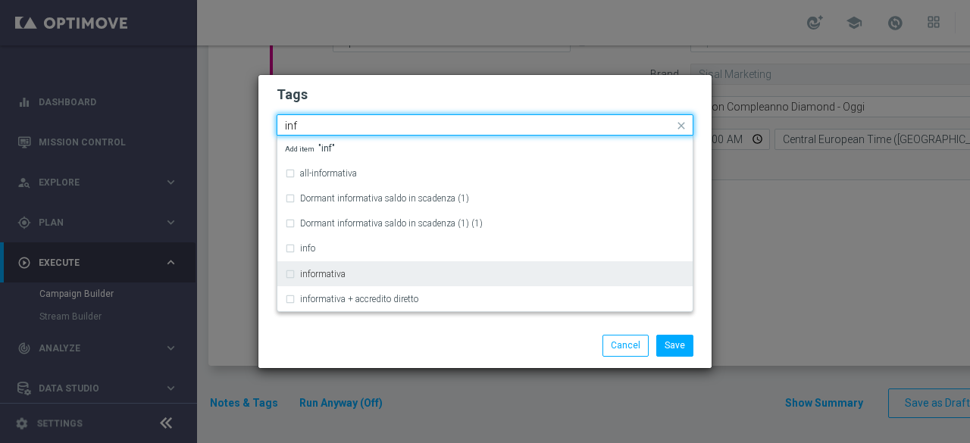  I want to click on label: informativa, so click(323, 274).